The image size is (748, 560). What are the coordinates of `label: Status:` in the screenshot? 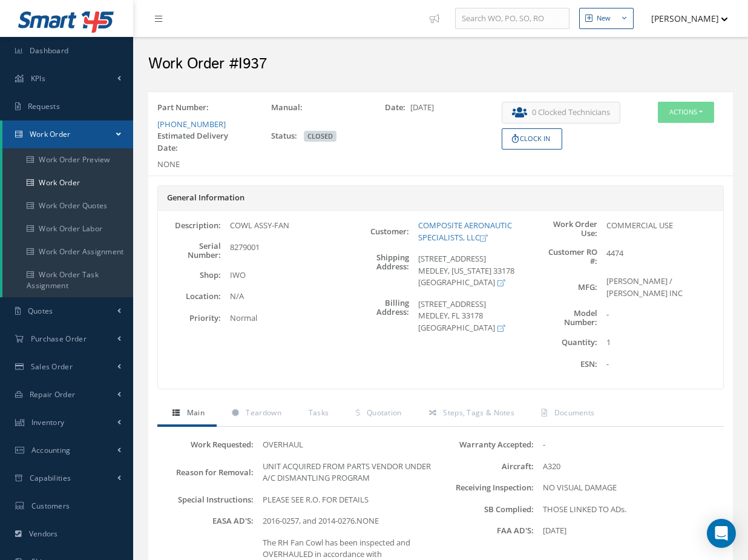 It's located at (286, 136).